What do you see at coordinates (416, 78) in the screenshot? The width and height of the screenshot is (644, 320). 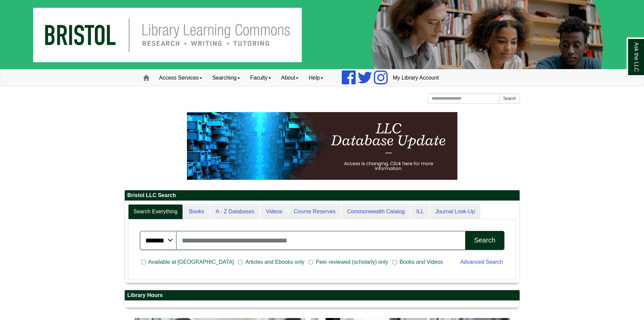 I see `a: My Library Account` at bounding box center [416, 78].